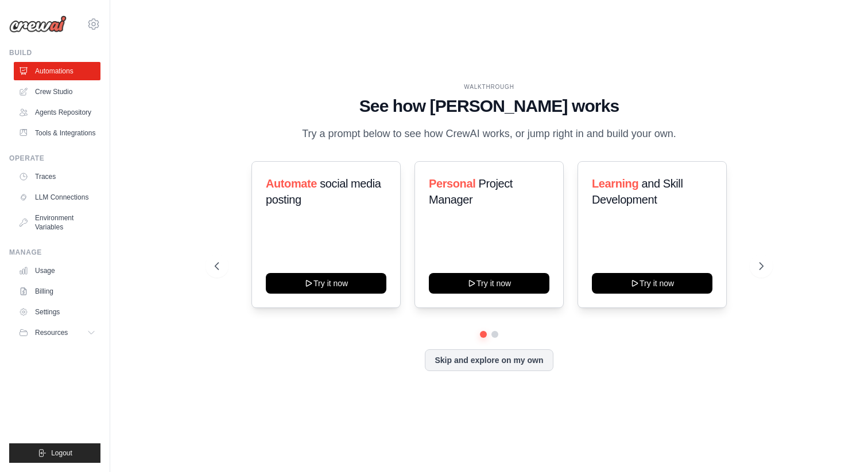  I want to click on span: Resources, so click(51, 332).